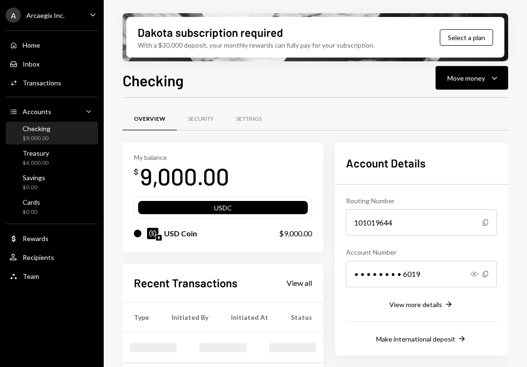  I want to click on img: USDC, so click(153, 234).